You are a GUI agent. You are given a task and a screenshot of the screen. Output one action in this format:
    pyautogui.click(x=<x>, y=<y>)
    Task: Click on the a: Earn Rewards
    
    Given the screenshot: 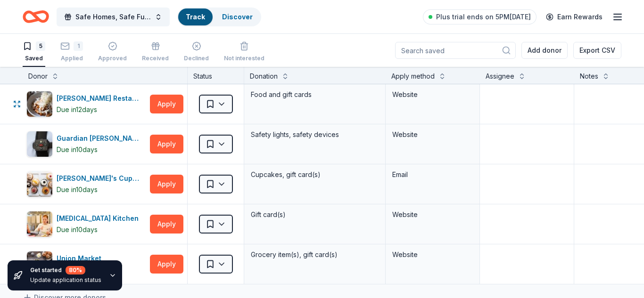 What is the action you would take?
    pyautogui.click(x=574, y=17)
    